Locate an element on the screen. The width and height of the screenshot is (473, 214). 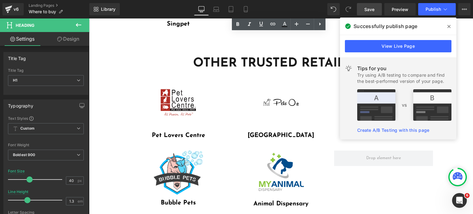
span: Successfully publish page is located at coordinates (386, 26).